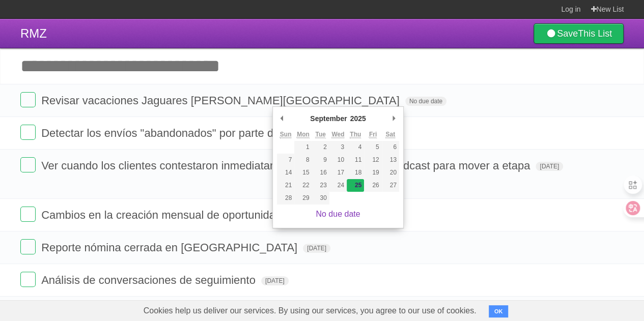 This screenshot has width=644, height=321. I want to click on button: 12, so click(372, 160).